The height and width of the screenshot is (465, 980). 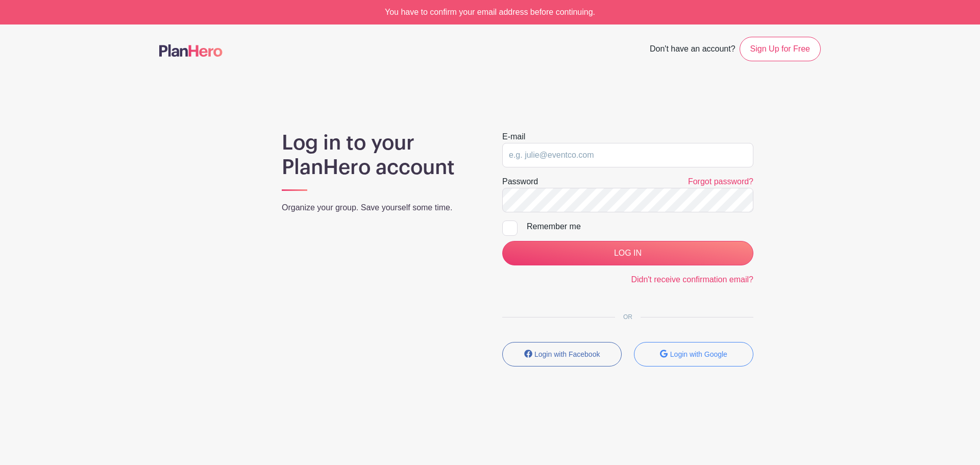 I want to click on button: Login with Google, so click(x=694, y=354).